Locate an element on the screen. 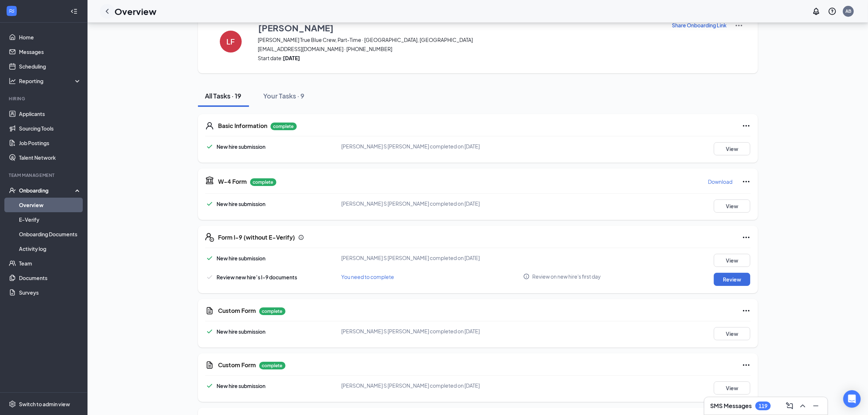 The width and height of the screenshot is (868, 415). a: Home is located at coordinates (50, 37).